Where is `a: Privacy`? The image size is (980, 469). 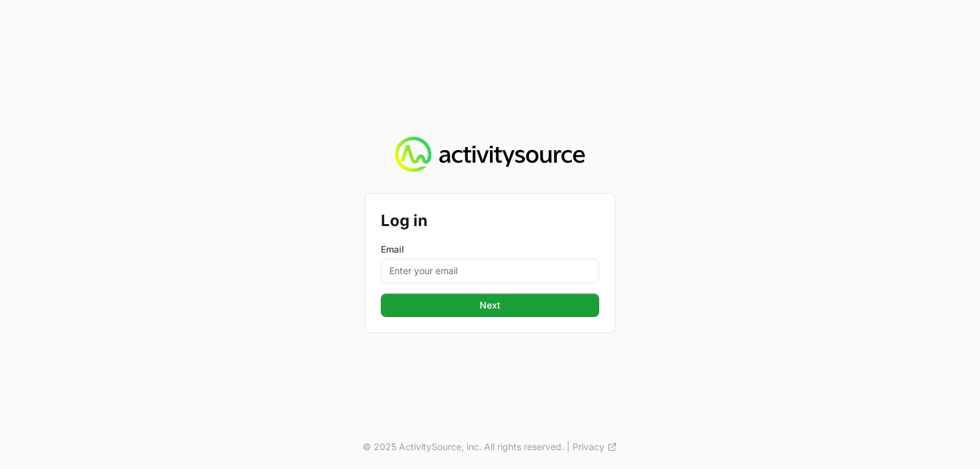
a: Privacy is located at coordinates (595, 446).